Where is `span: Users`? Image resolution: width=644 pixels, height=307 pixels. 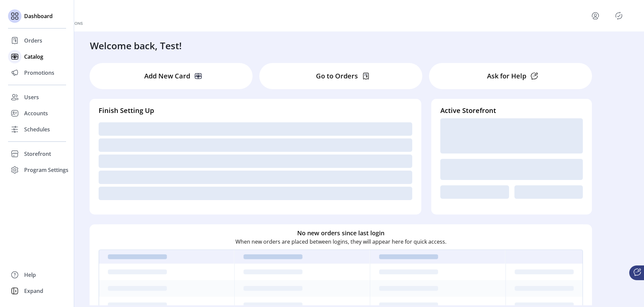 span: Users is located at coordinates (32, 97).